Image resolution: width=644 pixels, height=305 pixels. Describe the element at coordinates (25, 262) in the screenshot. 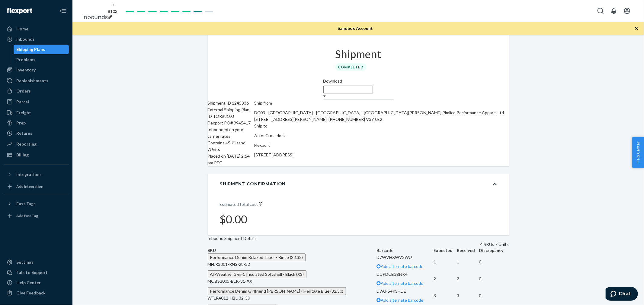

I see `div: Settings` at that location.